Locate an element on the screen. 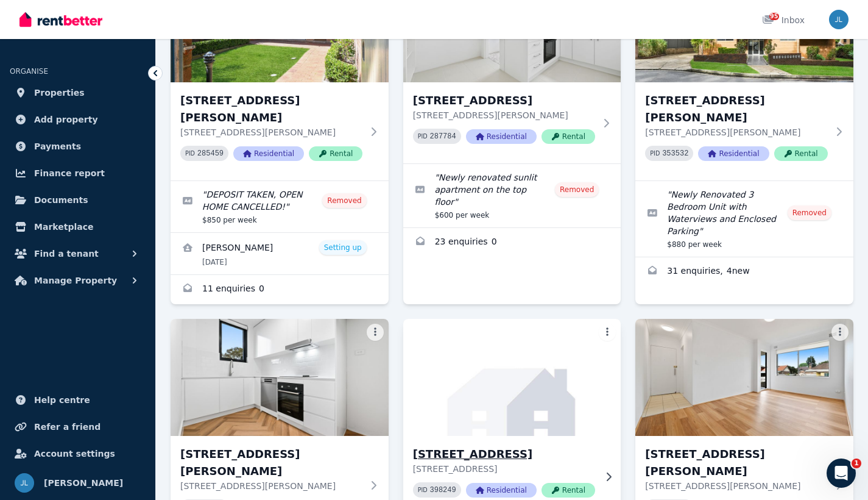 This screenshot has height=500, width=868. span: Payments is located at coordinates (57, 146).